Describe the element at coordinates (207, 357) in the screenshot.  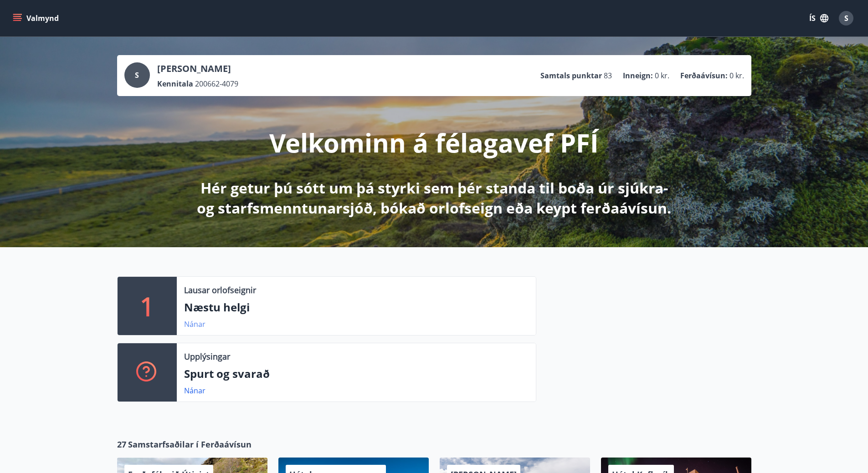
I see `p: Upplýsingar` at that location.